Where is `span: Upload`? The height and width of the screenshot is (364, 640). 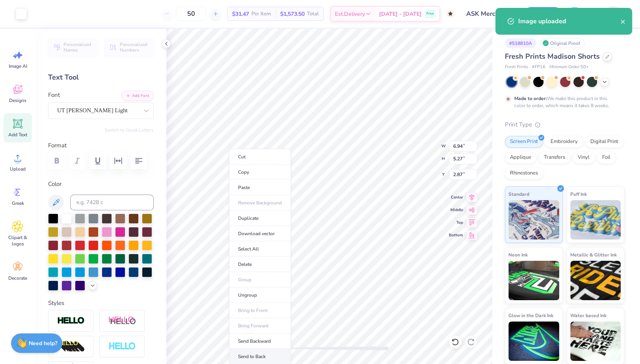
span: Upload is located at coordinates (18, 169).